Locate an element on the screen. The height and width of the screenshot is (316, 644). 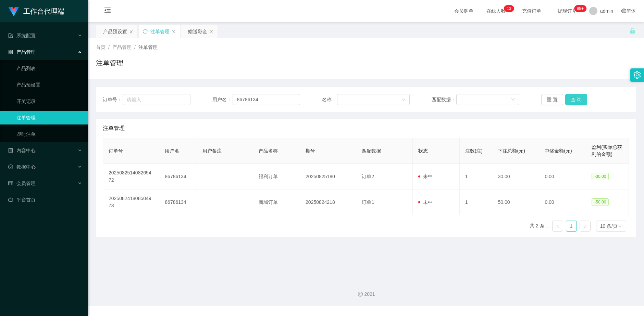
span: 匹配数据： is located at coordinates (444, 100).